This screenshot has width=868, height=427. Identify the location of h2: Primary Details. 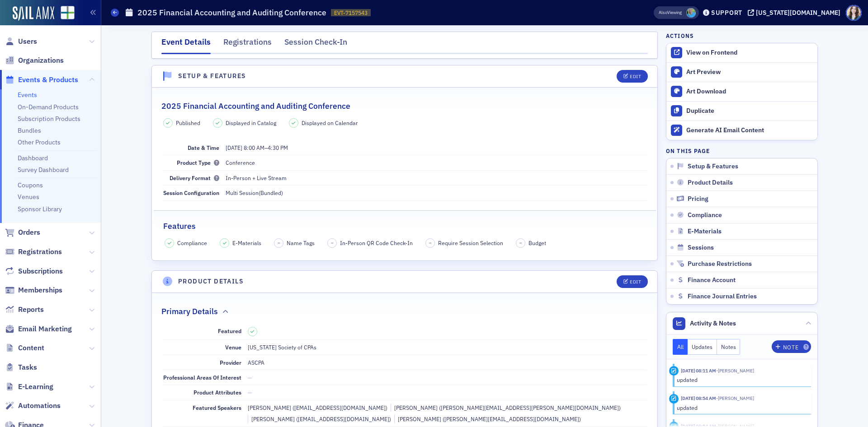
(190, 312).